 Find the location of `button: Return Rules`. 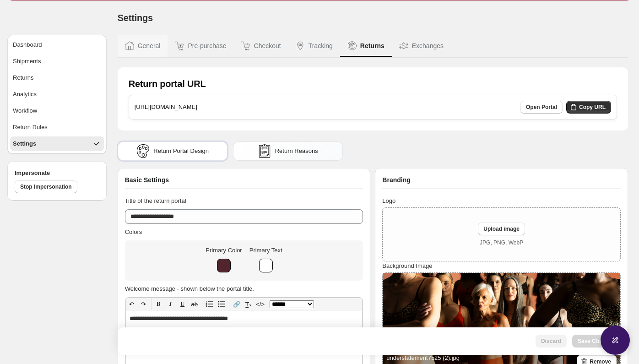

button: Return Rules is located at coordinates (57, 127).